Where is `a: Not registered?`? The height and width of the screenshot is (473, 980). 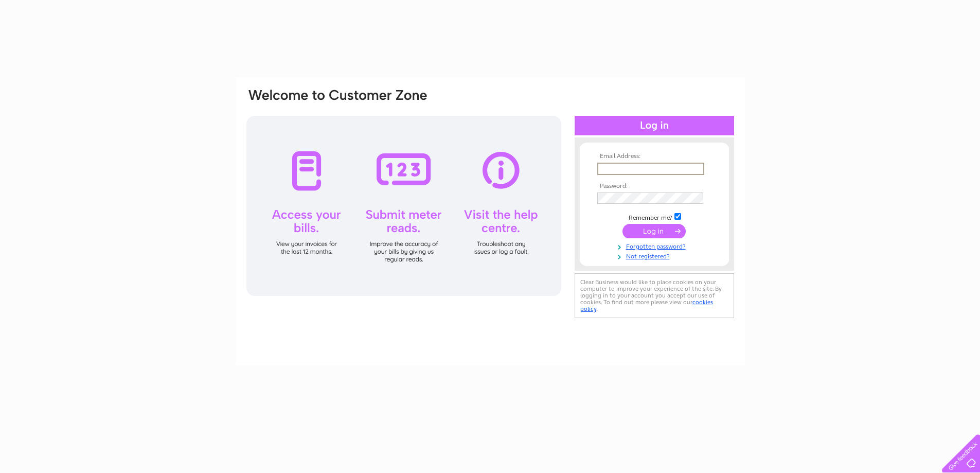
a: Not registered? is located at coordinates (656, 255).